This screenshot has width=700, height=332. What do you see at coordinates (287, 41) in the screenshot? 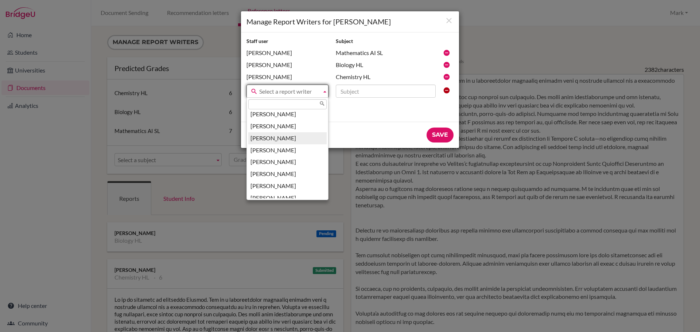
I see `h2: Staff user` at bounding box center [287, 41].